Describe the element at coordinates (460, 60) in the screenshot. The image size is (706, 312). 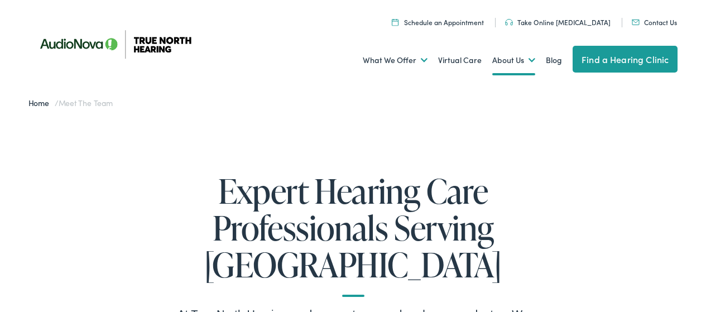
I see `a: Virtual Care` at that location.